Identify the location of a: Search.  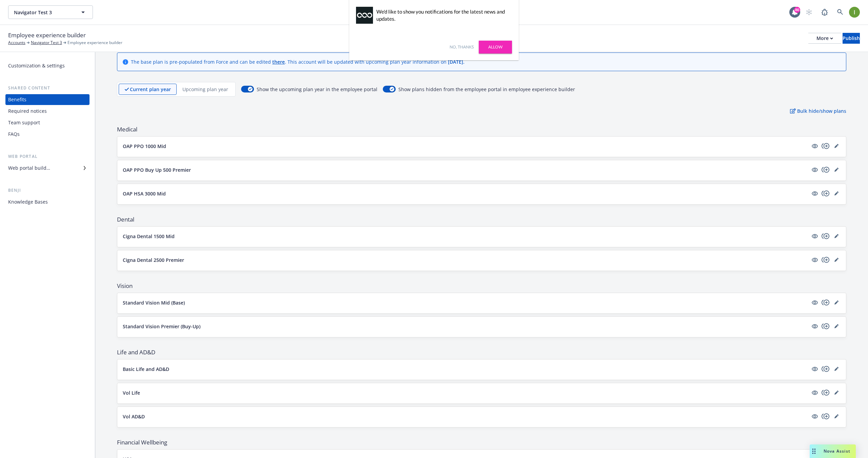
(840, 12).